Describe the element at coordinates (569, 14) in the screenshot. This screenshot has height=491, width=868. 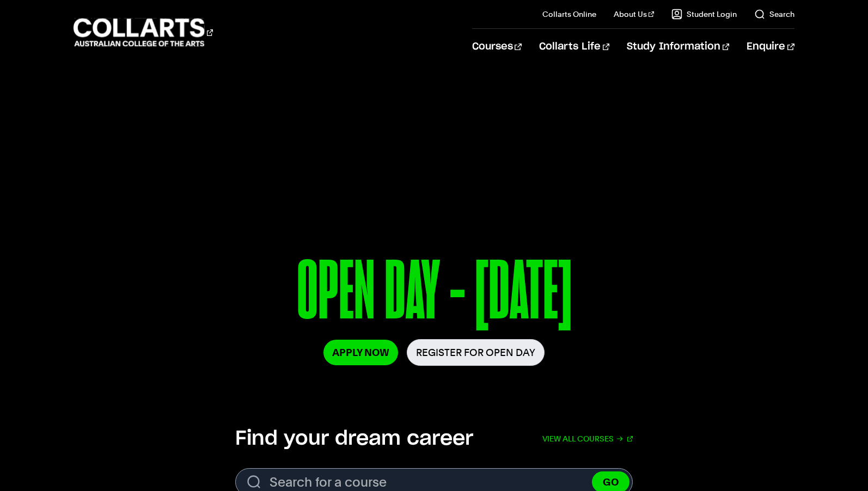
I see `a: Collarts Online` at that location.